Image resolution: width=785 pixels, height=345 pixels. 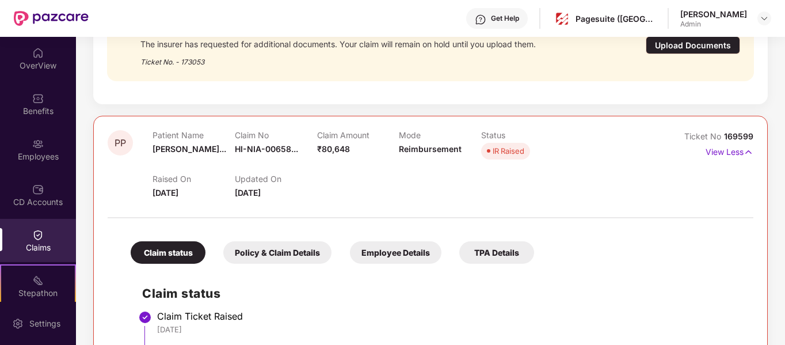 I want to click on img: pagesuite-logo-center.png, so click(x=562, y=18).